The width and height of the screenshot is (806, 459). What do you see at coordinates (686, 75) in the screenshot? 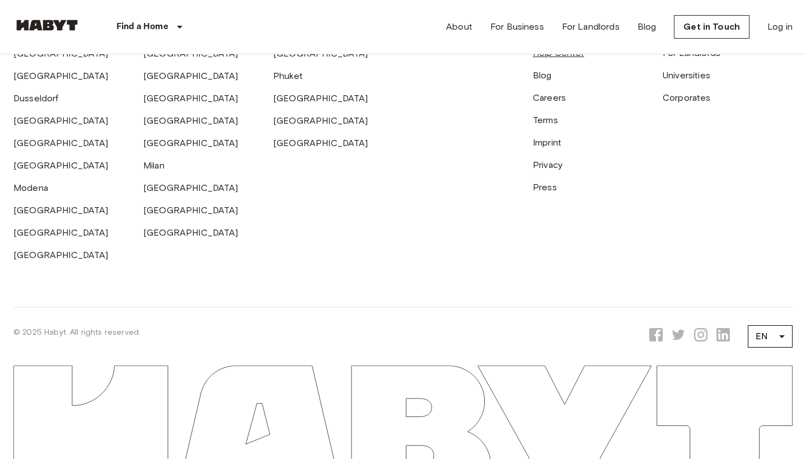
I see `a: Universities` at bounding box center [686, 75].